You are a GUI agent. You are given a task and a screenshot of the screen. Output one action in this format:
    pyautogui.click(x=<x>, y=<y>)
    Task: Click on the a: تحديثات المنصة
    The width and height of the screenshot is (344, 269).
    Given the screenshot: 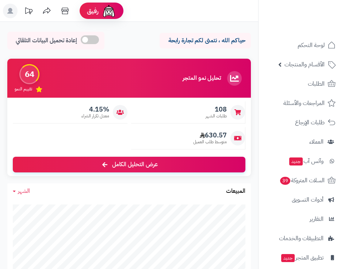 What is the action you would take?
    pyautogui.click(x=28, y=12)
    